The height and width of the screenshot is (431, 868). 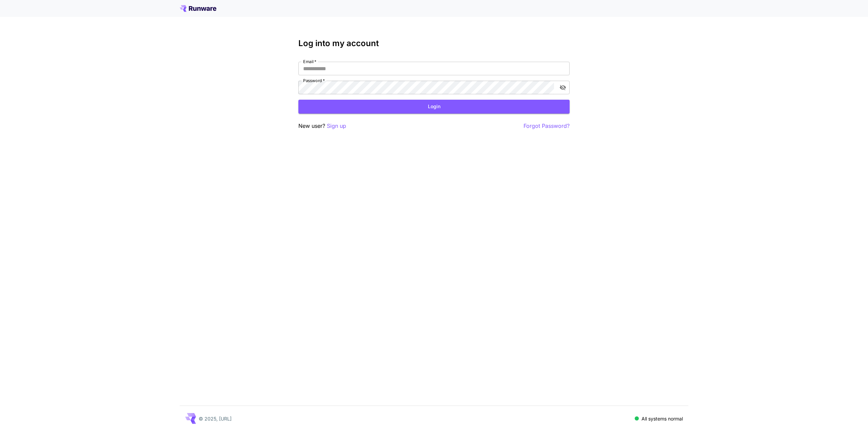 I want to click on label: Email, so click(x=310, y=61).